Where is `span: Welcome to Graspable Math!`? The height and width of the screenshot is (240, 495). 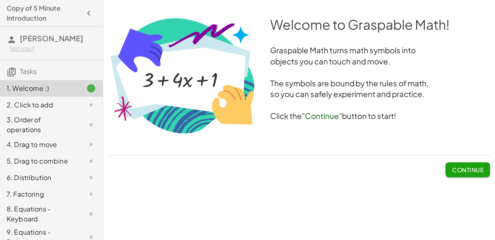 span: Welcome to Graspable Math! is located at coordinates (359, 24).